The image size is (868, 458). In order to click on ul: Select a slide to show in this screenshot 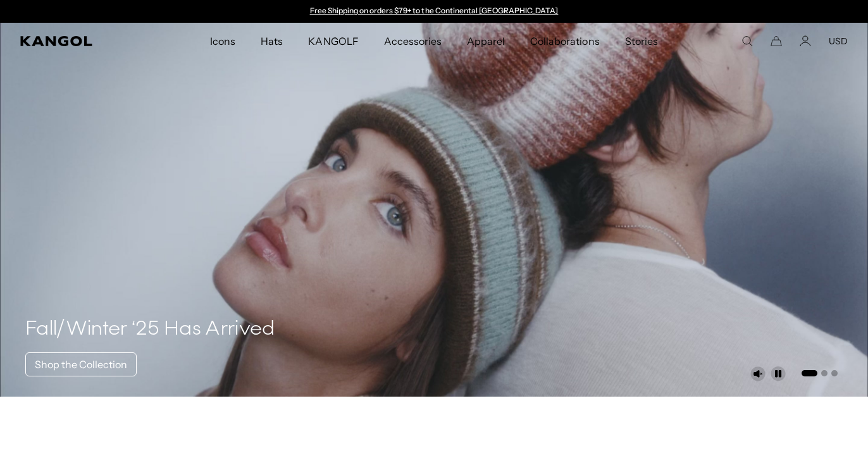, I will do `click(819, 373)`.